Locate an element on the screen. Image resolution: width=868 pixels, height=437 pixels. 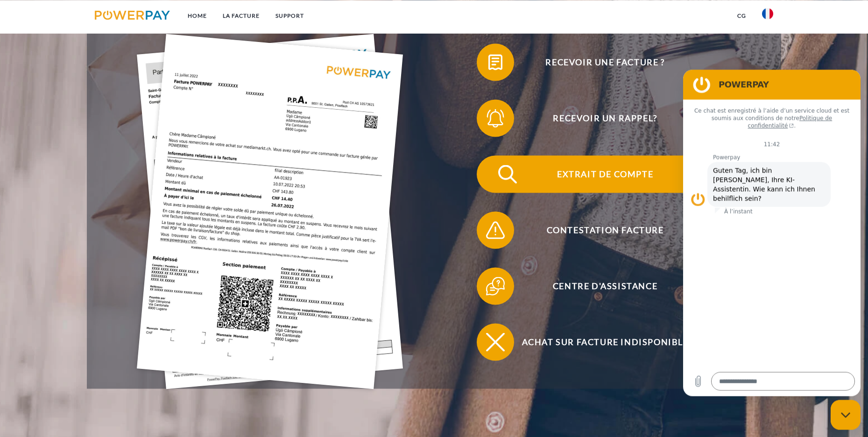
a: Extrait de compte is located at coordinates (598, 174).